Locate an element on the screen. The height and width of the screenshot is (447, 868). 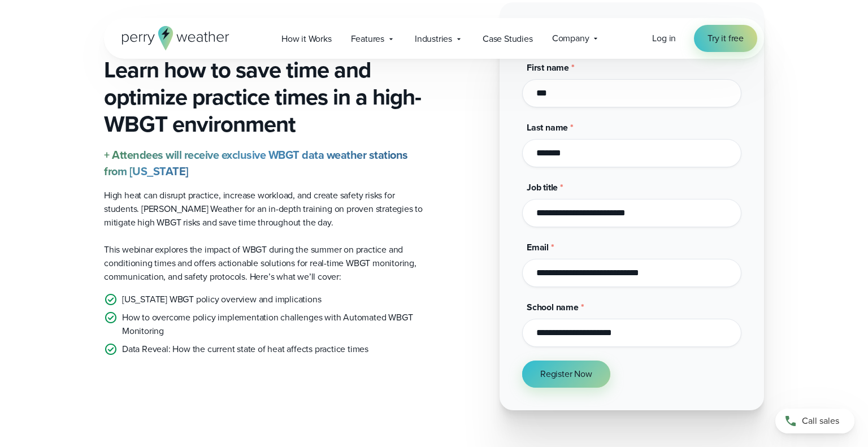
span: Try it free is located at coordinates (726, 38).